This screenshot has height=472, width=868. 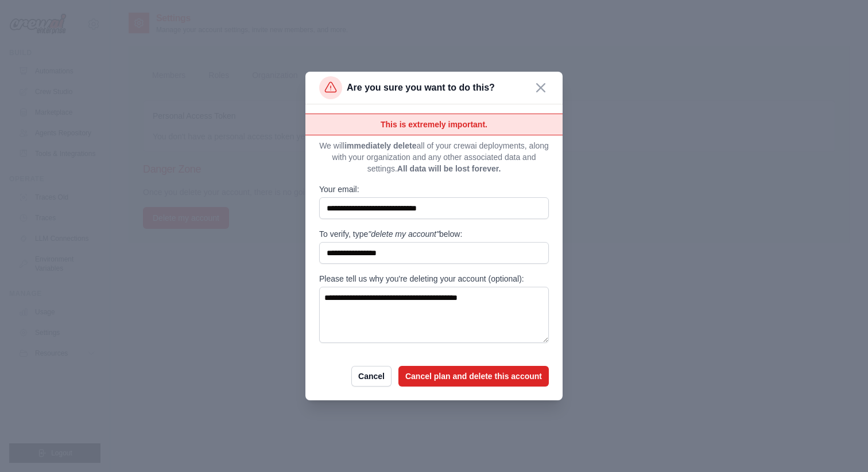 What do you see at coordinates (420, 88) in the screenshot?
I see `p: Are you sure you want to do this?` at bounding box center [420, 88].